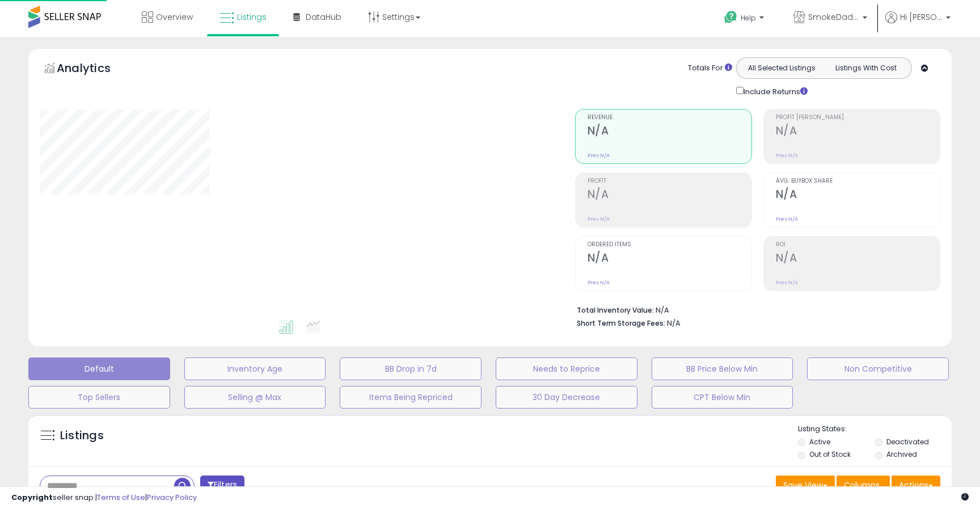  I want to click on strong: Copyright, so click(32, 497).